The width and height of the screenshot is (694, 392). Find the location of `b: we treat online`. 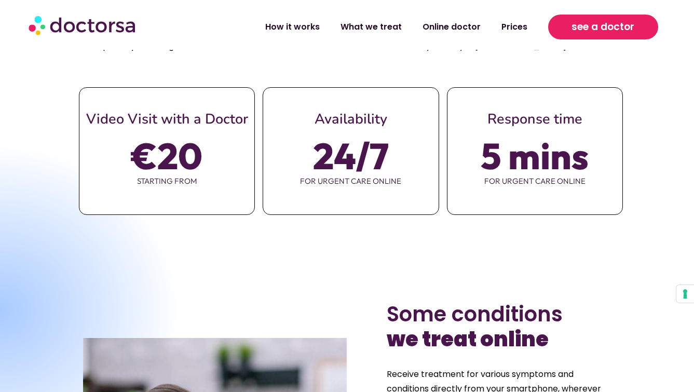

b: we treat online is located at coordinates (468, 339).